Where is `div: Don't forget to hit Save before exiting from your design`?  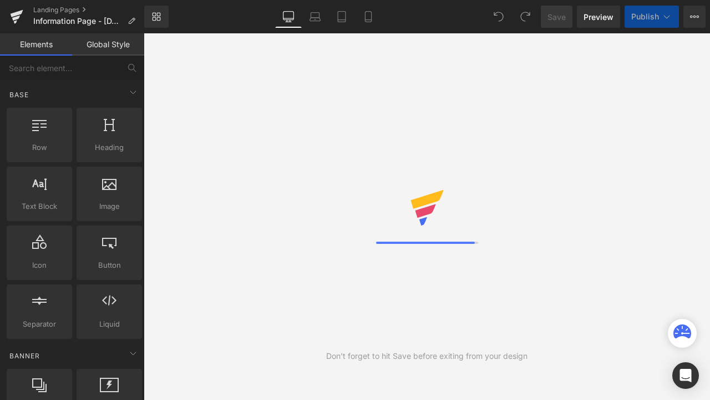
div: Don't forget to hit Save before exiting from your design is located at coordinates (427, 356).